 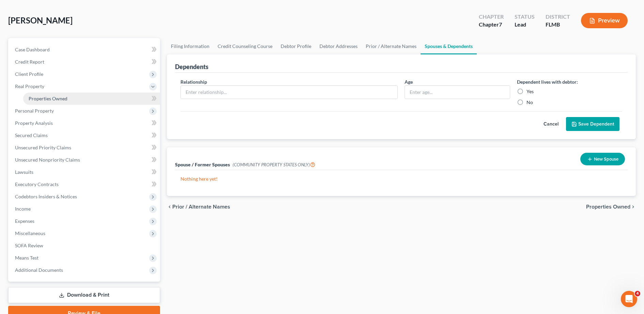 What do you see at coordinates (24, 172) in the screenshot?
I see `span: Lawsuits` at bounding box center [24, 172].